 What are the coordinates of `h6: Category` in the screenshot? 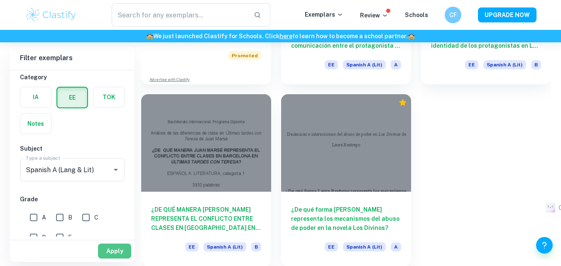 It's located at (72, 77).